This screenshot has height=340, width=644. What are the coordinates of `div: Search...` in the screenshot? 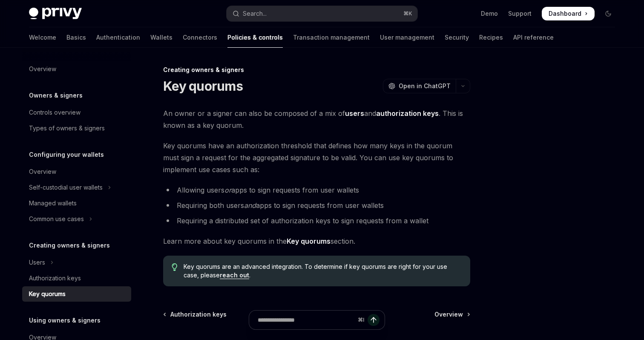 It's located at (255, 14).